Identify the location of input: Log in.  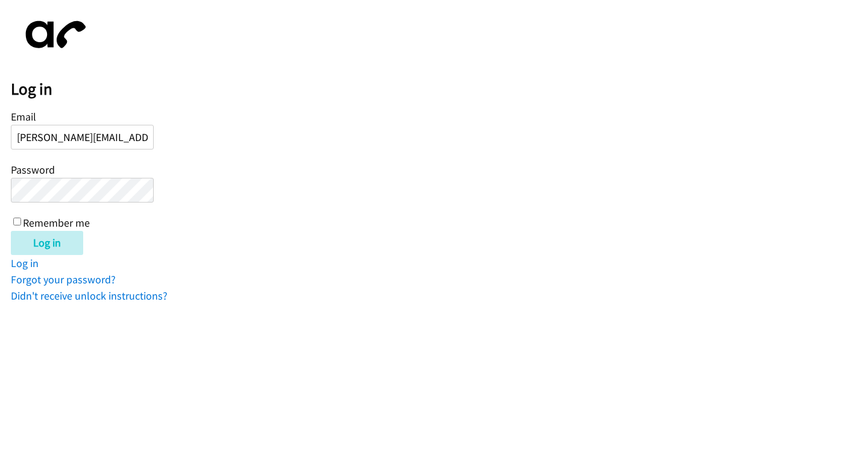
(47, 243).